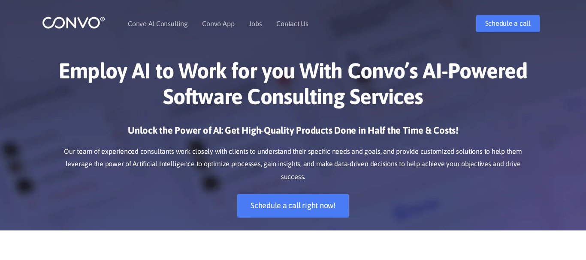 This screenshot has height=260, width=586. I want to click on a: Jobs, so click(255, 24).